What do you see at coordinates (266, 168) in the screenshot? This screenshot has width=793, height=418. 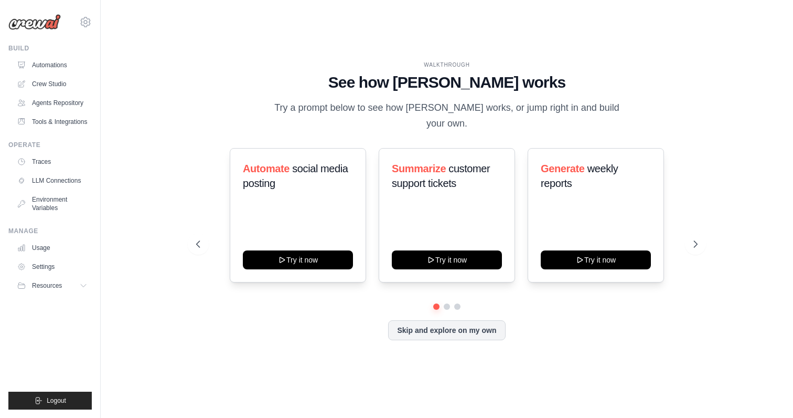 I see `span: Automate` at bounding box center [266, 168].